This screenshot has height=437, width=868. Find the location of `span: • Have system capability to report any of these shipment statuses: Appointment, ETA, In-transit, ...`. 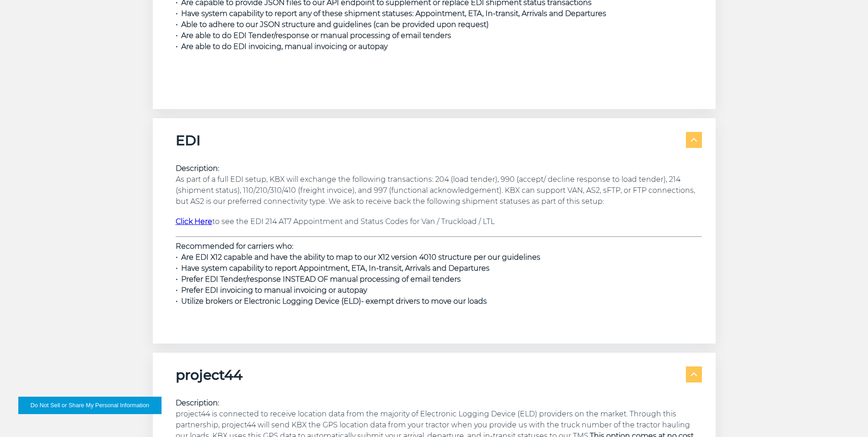

span: • Have system capability to report any of these shipment statuses: Appointment, ETA, In-transit, ... is located at coordinates (391, 14).